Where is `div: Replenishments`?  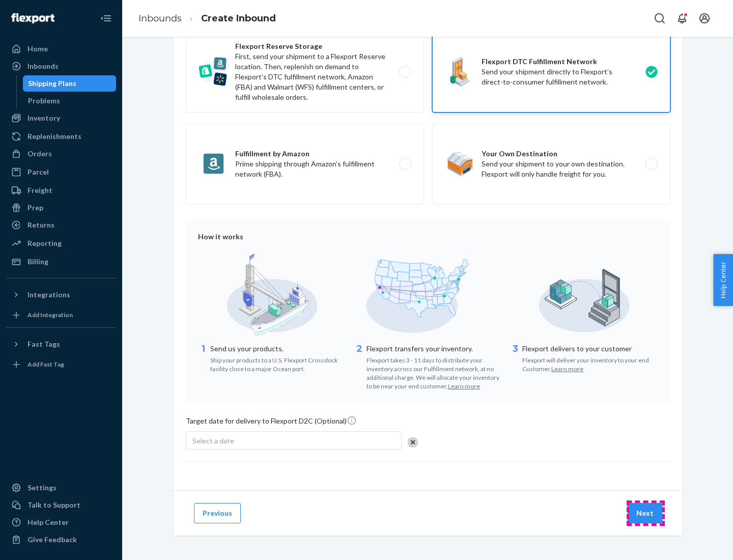
div: Replenishments is located at coordinates (54, 136).